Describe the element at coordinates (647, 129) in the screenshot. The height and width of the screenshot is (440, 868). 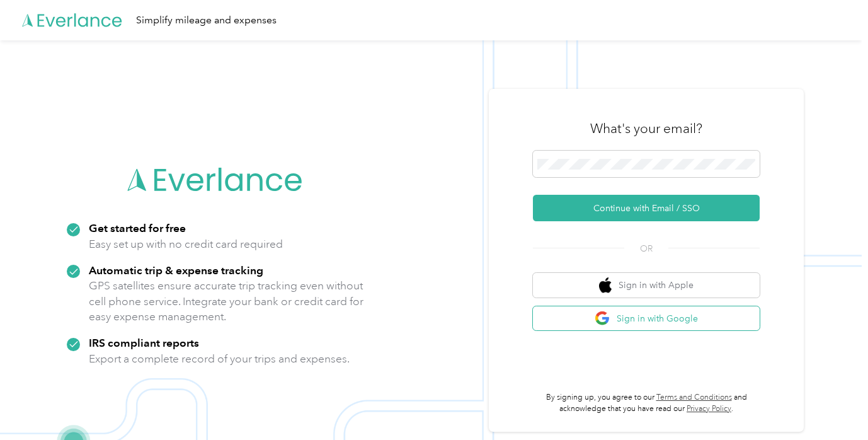
I see `h3: What's your email?` at that location.